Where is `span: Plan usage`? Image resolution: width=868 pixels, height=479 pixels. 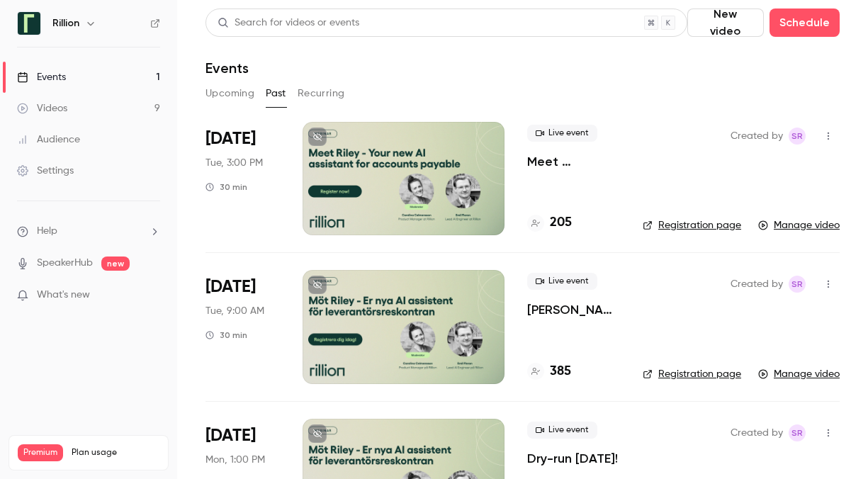
span: Plan usage is located at coordinates (115, 453).